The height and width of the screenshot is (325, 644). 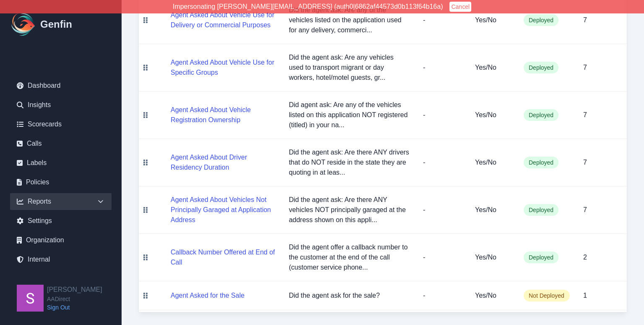 What do you see at coordinates (23, 25) in the screenshot?
I see `img: Logo` at bounding box center [23, 25].